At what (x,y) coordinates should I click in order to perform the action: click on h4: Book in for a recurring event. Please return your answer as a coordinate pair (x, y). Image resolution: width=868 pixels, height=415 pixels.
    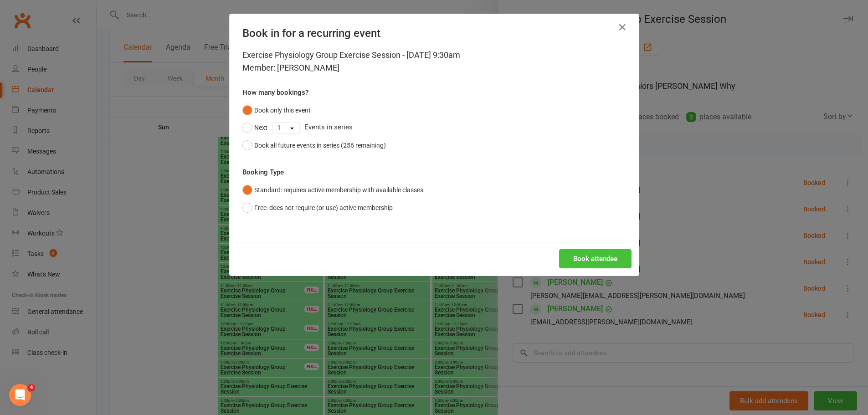
    Looking at the image, I should click on (434, 34).